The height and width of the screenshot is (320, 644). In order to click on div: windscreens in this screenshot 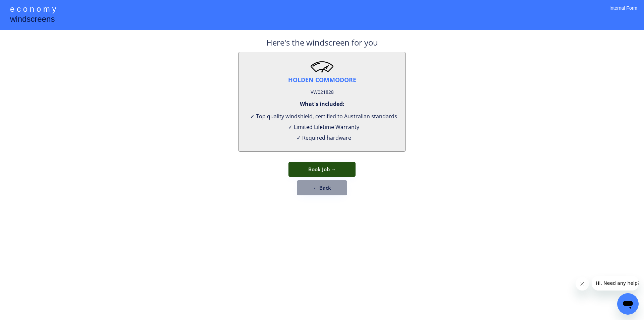, I will do `click(32, 20)`.